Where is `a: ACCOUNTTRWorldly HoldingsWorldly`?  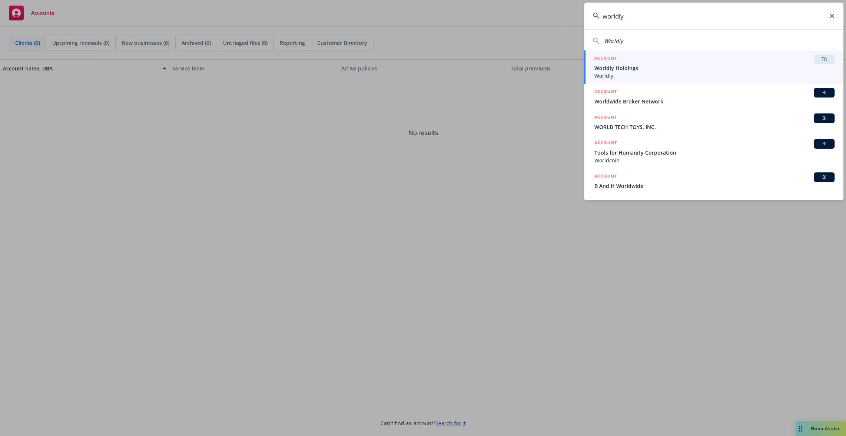
a: ACCOUNTTRWorldly HoldingsWorldly is located at coordinates (713, 67).